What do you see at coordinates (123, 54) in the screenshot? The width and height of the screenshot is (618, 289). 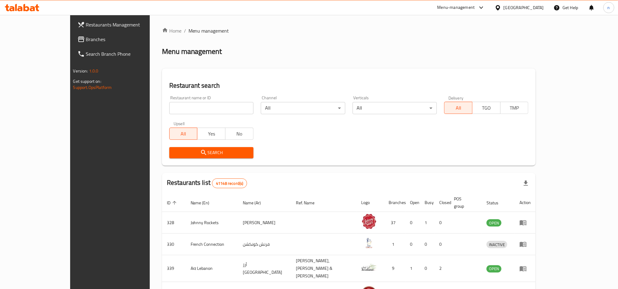 I see `a: Search Branch Phone` at bounding box center [123, 54].